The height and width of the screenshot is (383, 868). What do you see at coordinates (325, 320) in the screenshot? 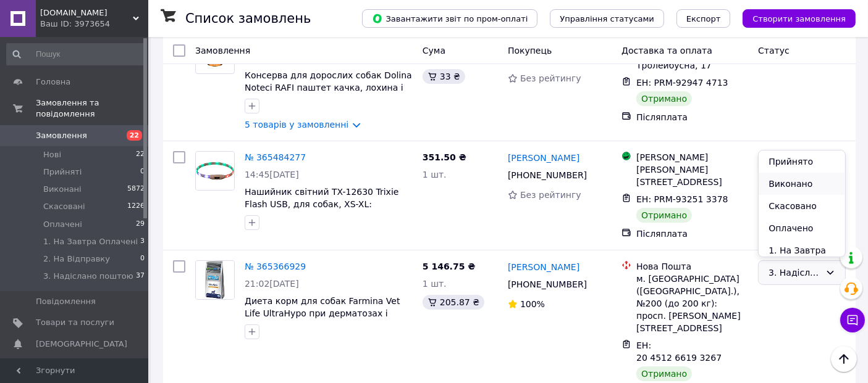
I see `span: Диета корм для собак Farmina Vet Life UltraHypo при дерматозах і надмірному випаданні волосся - 1...` at bounding box center [325, 320].